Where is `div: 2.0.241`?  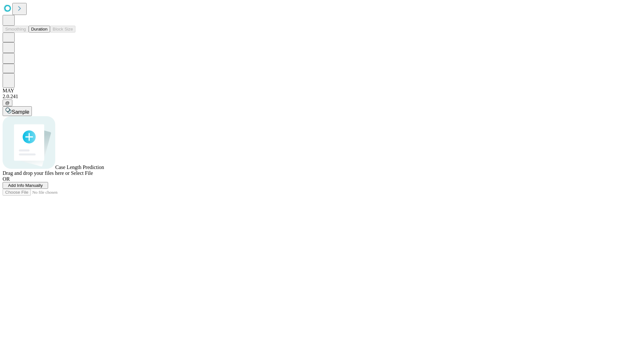 div: 2.0.241 is located at coordinates (312, 96).